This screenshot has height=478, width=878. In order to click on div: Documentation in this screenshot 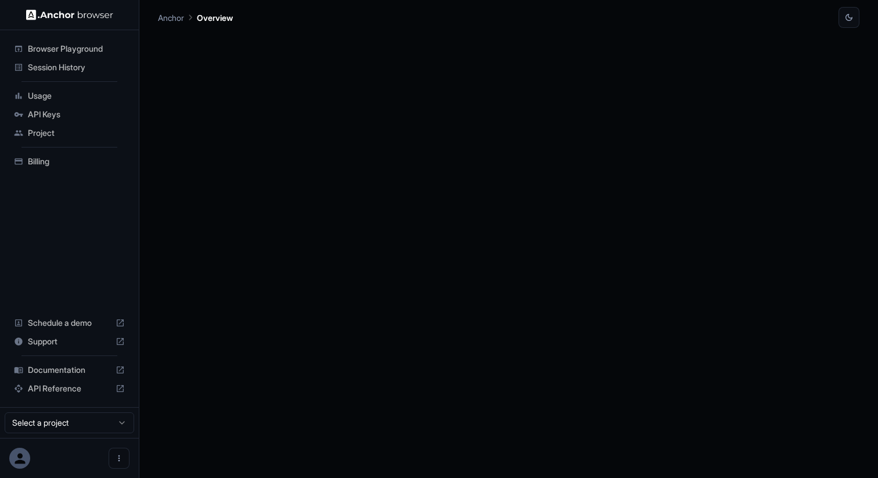, I will do `click(69, 370)`.